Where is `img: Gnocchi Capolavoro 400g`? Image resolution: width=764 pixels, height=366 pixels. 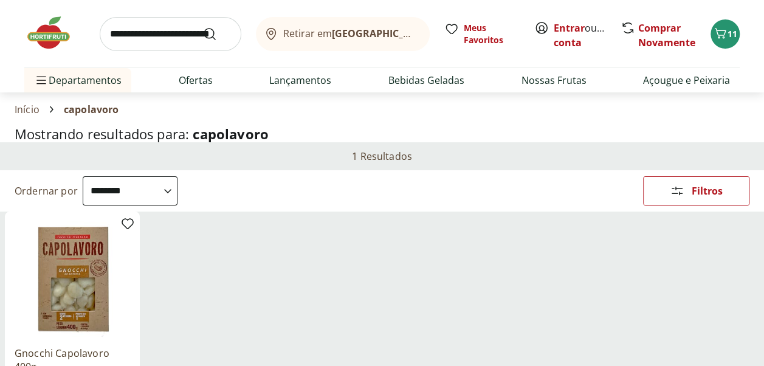 img: Gnocchi Capolavoro 400g is located at coordinates (72, 279).